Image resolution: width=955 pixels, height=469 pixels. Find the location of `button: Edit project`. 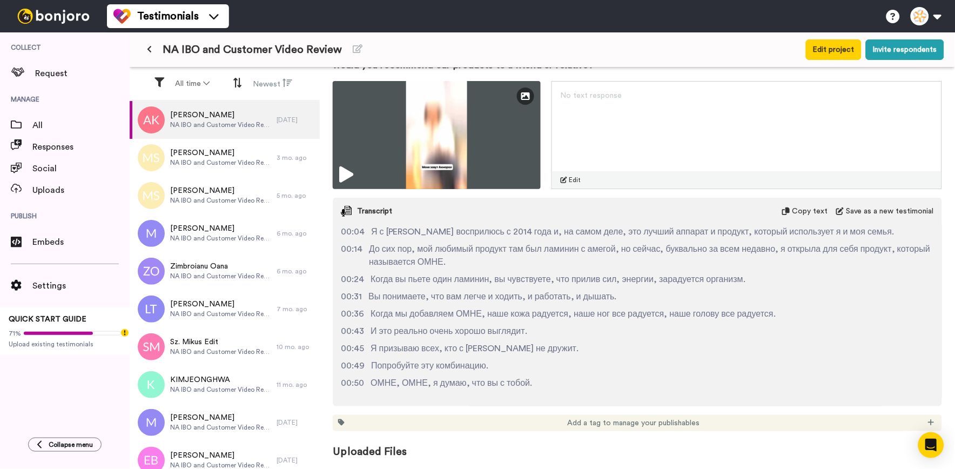

button: Edit project is located at coordinates (833, 50).